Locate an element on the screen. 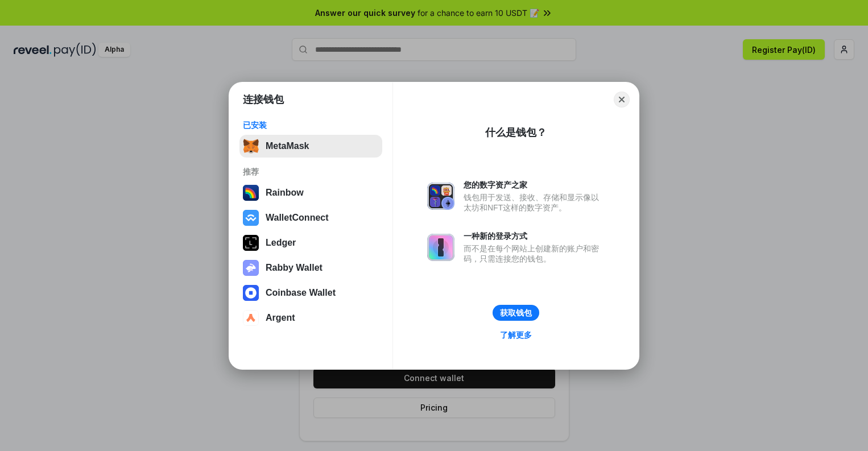 This screenshot has width=868, height=451. button: Rabby Wallet is located at coordinates (310, 268).